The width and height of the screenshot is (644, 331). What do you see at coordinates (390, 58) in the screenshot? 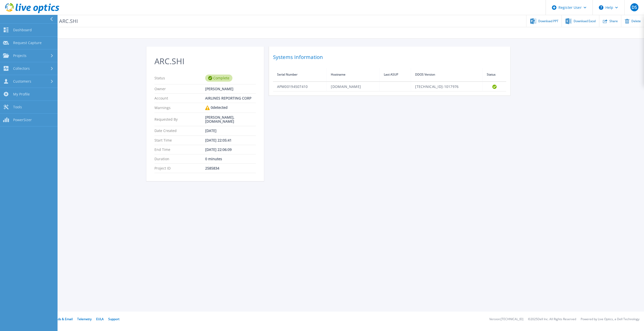
I see `h2: Systems Information` at bounding box center [390, 58].